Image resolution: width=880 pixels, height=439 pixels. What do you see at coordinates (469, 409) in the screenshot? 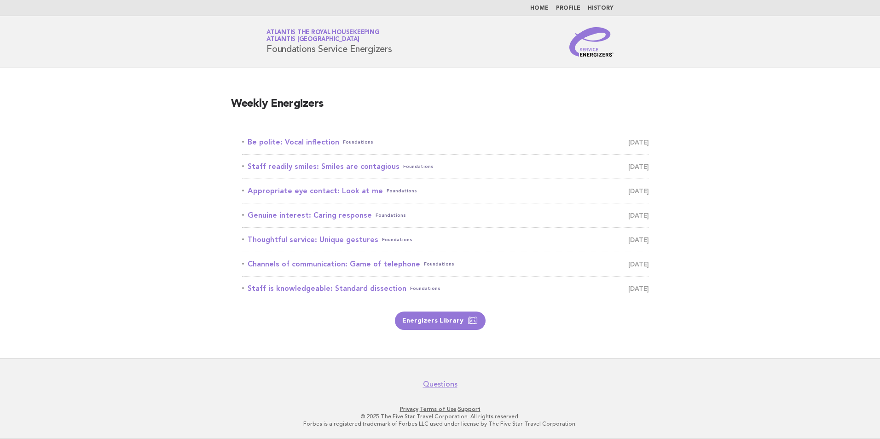
I see `a: Support` at bounding box center [469, 409].